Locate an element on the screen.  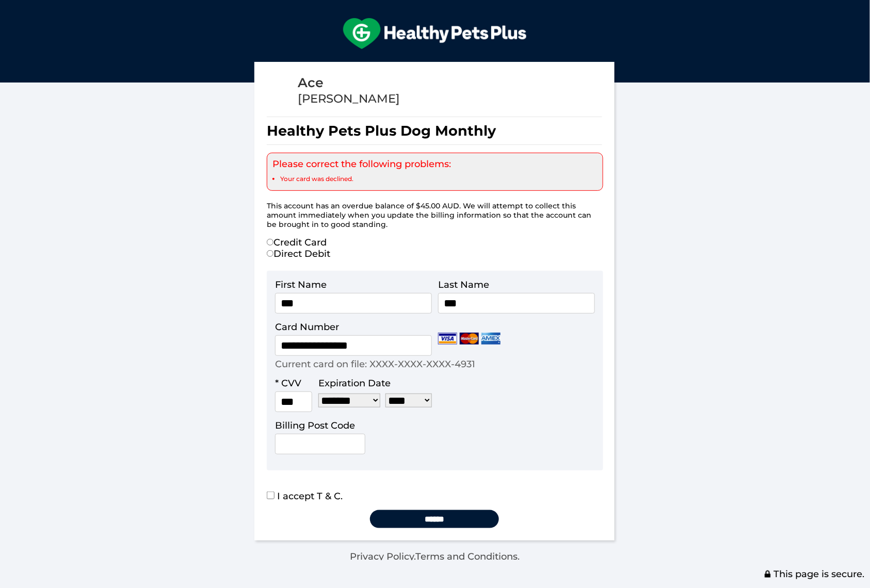
p: Current card on file: XXXX-XXXX-XXXX-4931 is located at coordinates (375, 364).